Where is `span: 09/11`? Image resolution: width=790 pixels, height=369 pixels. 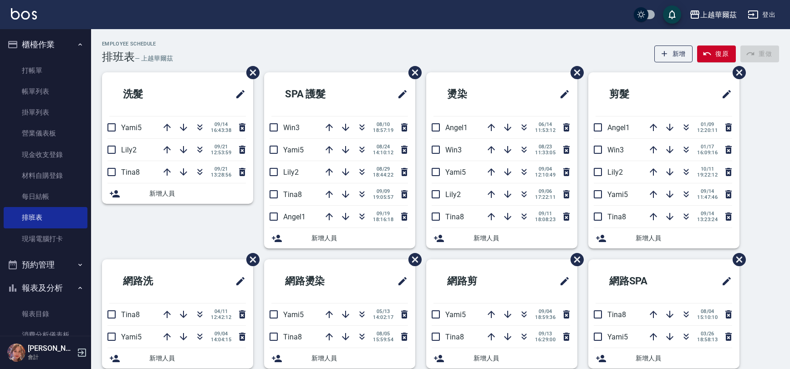 span: 09/11 is located at coordinates (545, 214).